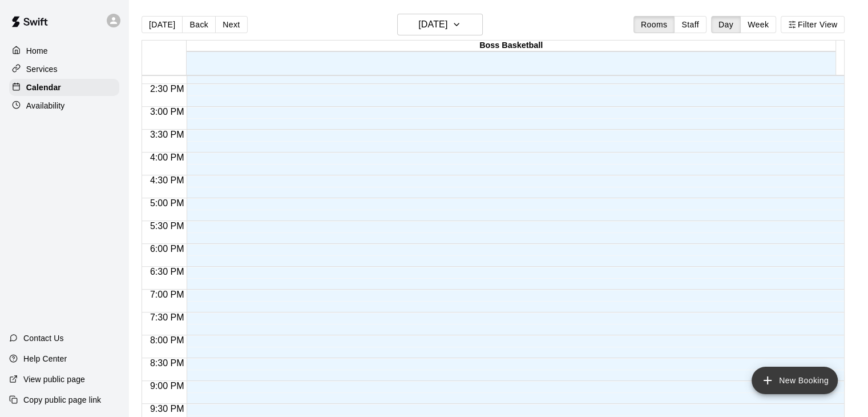  I want to click on span: 5:30 PM, so click(167, 226).